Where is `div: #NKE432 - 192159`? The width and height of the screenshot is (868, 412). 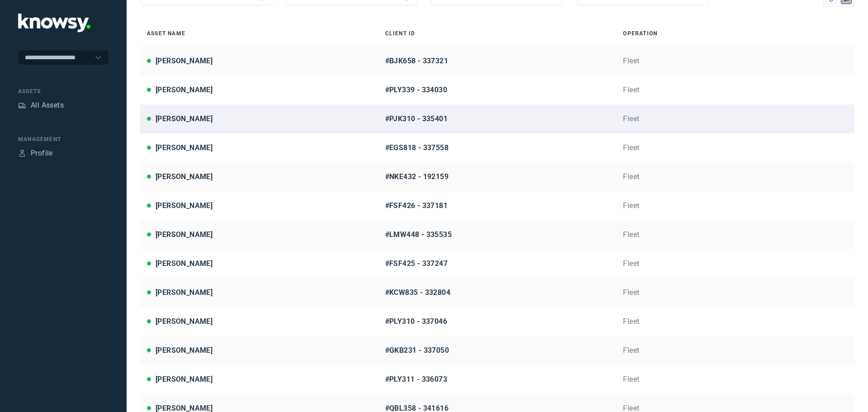
div: #NKE432 - 192159 is located at coordinates (497, 177).